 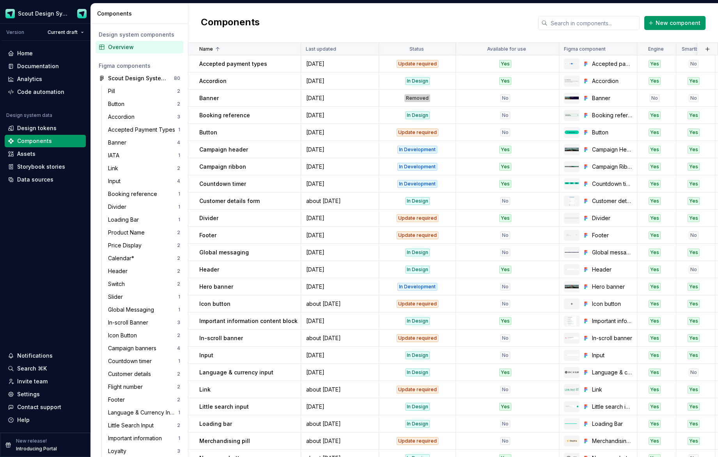 I want to click on img: Language & currency input, so click(x=572, y=372).